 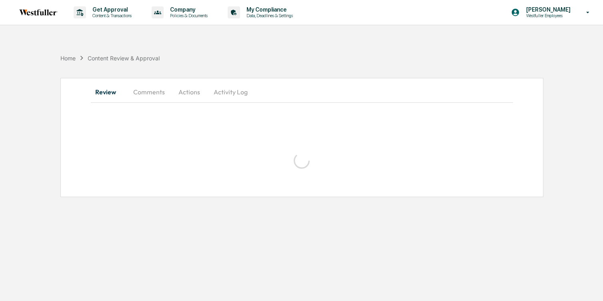 What do you see at coordinates (109, 92) in the screenshot?
I see `button: Review` at bounding box center [109, 92].